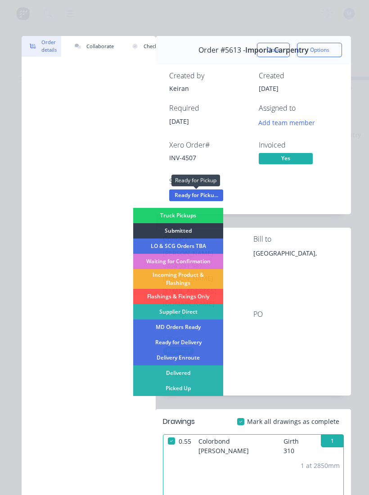  What do you see at coordinates (298, 108) in the screenshot?
I see `div: Assigned to` at bounding box center [298, 108].